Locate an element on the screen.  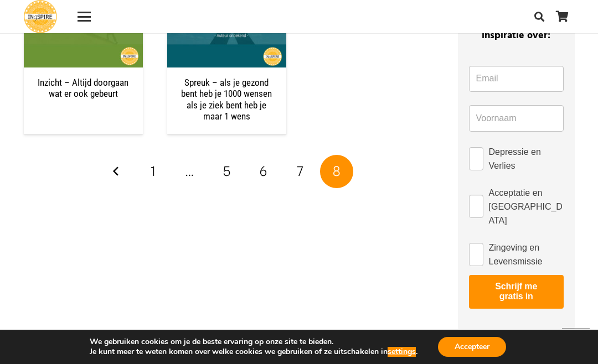
span: 5 is located at coordinates (226, 171).